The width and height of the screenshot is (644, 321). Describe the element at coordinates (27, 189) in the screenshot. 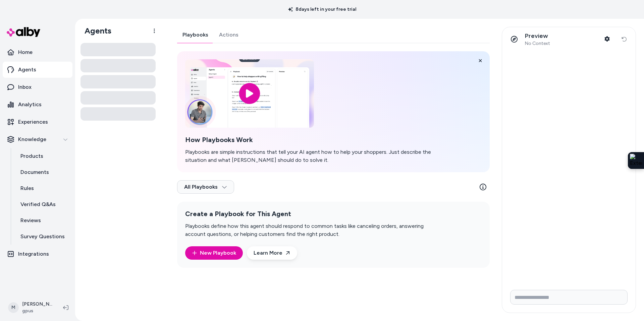

I see `p: Rules` at that location.